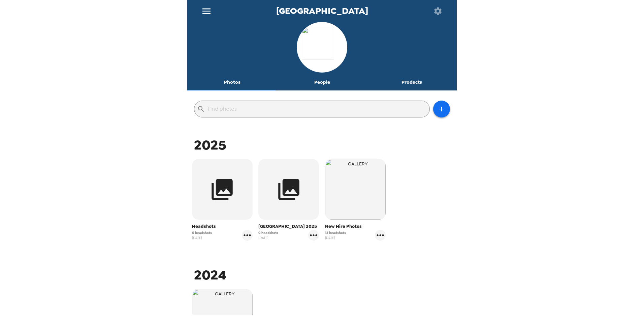 This screenshot has height=322, width=644. Describe the element at coordinates (336, 233) in the screenshot. I see `span: 13 headshots` at that location.